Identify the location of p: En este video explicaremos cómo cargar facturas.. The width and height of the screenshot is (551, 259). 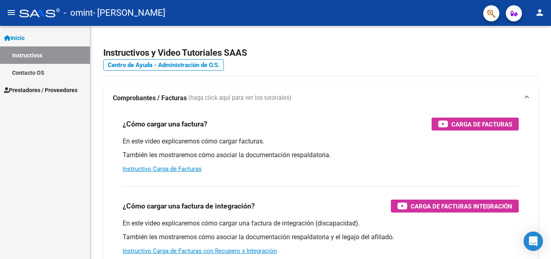
(321, 141).